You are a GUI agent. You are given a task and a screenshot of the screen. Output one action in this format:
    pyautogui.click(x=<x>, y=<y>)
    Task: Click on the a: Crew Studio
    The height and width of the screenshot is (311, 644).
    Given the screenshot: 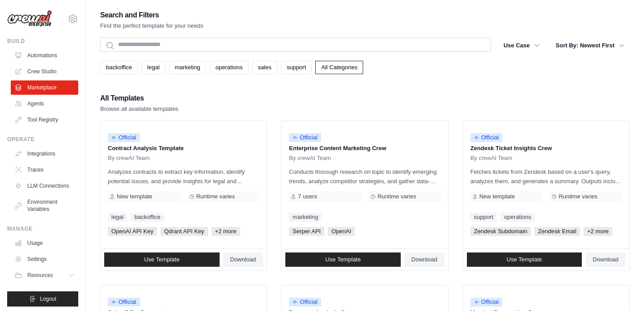 What is the action you would take?
    pyautogui.click(x=44, y=71)
    